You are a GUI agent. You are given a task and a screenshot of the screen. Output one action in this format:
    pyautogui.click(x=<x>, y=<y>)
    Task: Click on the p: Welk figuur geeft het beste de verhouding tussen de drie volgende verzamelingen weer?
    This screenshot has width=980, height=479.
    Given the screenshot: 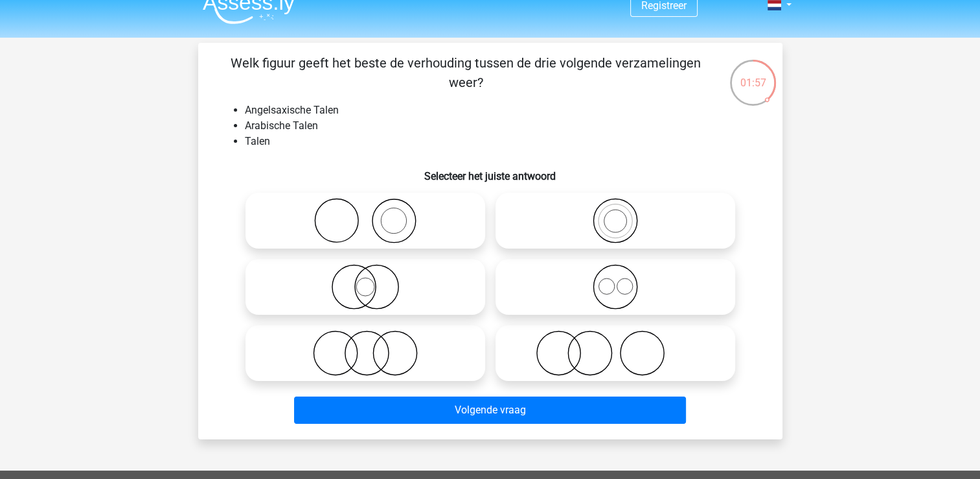 What is the action you would take?
    pyautogui.click(x=466, y=73)
    